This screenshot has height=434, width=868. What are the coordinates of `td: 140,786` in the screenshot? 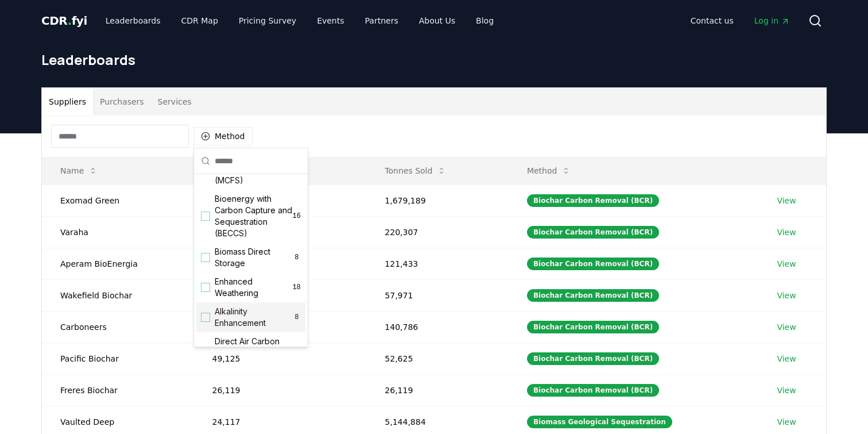 It's located at (437, 327).